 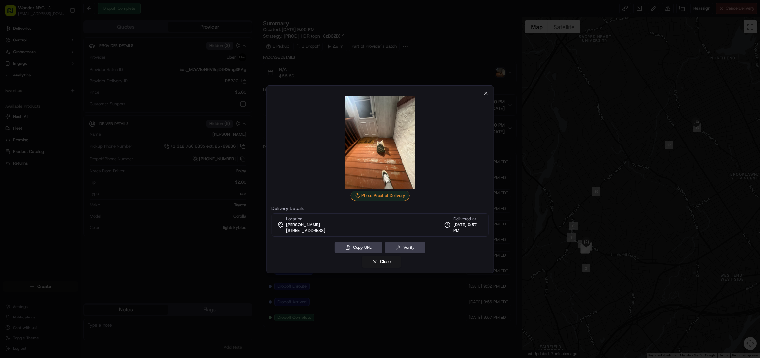 I want to click on span: API Documentation, so click(x=83, y=97).